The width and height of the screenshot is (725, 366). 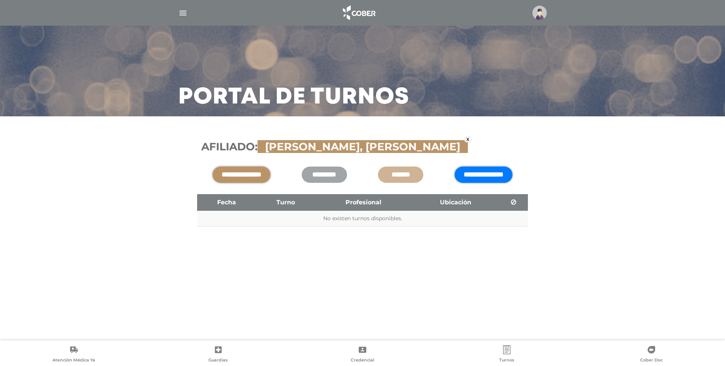 What do you see at coordinates (358, 13) in the screenshot?
I see `img: logo_cober_home-white.png` at bounding box center [358, 13].